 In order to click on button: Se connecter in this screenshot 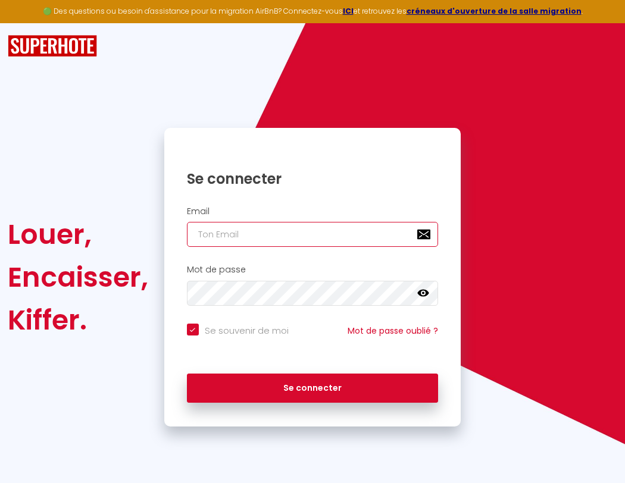, I will do `click(312, 389)`.